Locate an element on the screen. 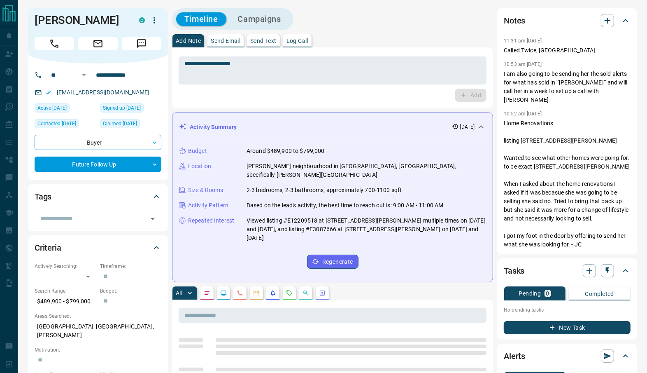  svg: Email Verified is located at coordinates (48, 93).